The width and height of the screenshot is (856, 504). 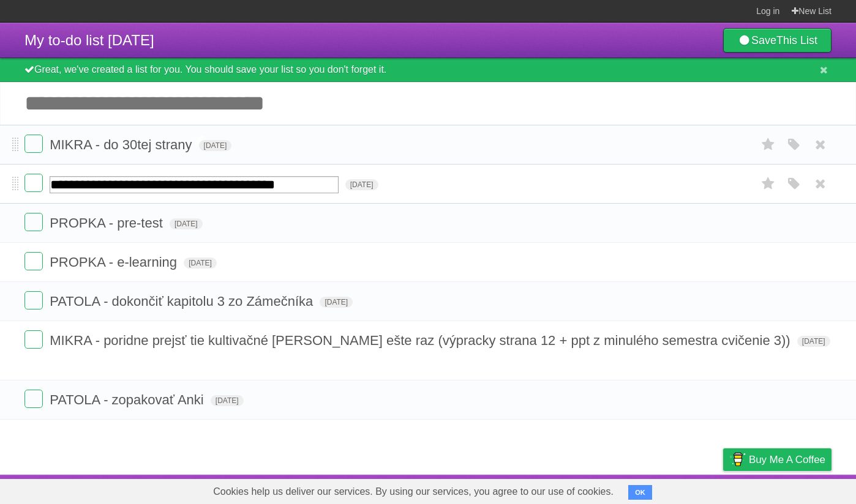 What do you see at coordinates (723, 490) in the screenshot?
I see `a: Privacy` at bounding box center [723, 490].